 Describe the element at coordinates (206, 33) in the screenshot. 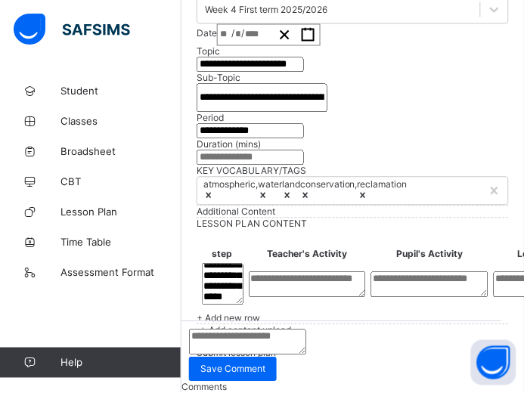

I see `span: Date` at that location.